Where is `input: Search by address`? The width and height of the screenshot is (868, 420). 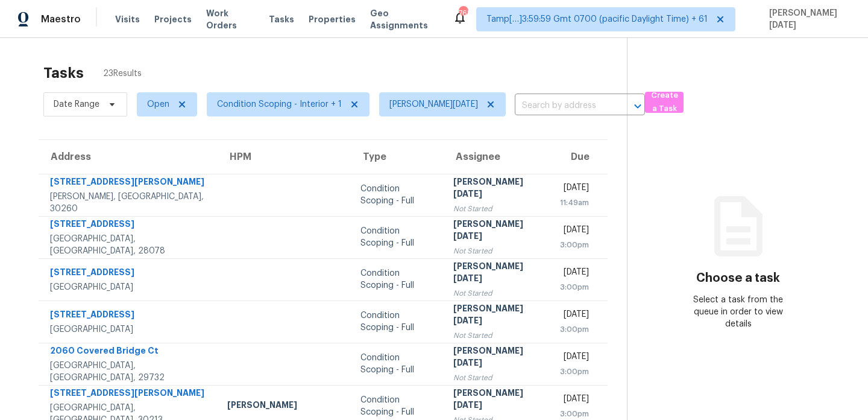 input: Search by address is located at coordinates (563, 106).